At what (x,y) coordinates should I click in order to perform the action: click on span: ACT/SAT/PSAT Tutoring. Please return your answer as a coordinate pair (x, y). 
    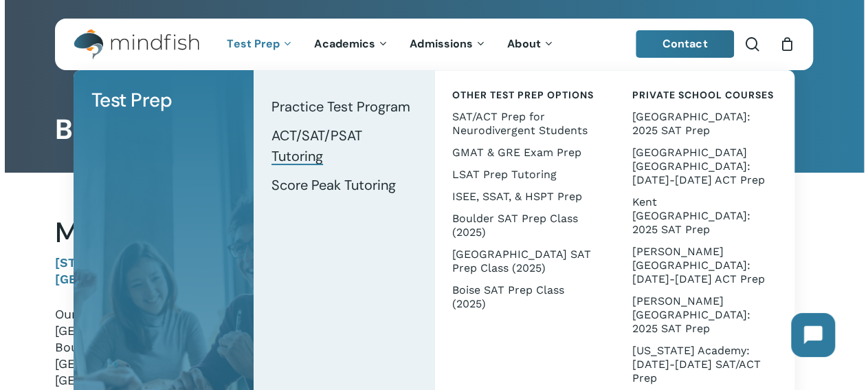
    Looking at the image, I should click on (317, 146).